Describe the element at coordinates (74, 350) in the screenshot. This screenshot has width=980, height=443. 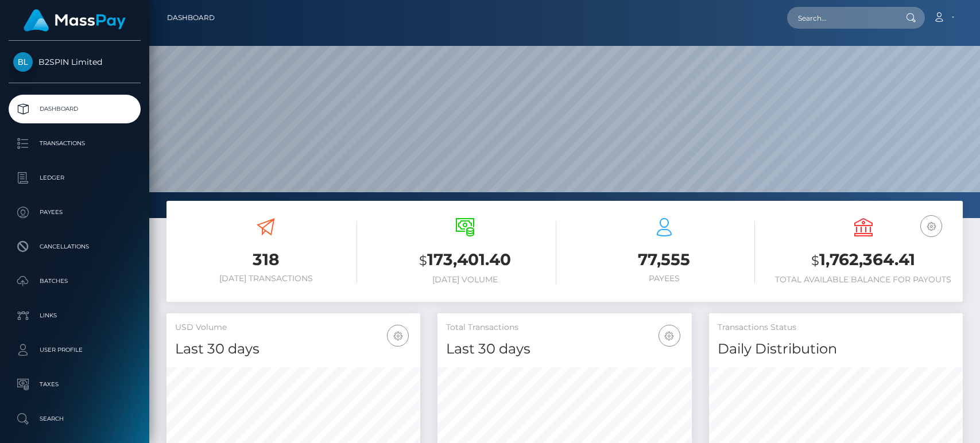
I see `a: User Profile` at that location.